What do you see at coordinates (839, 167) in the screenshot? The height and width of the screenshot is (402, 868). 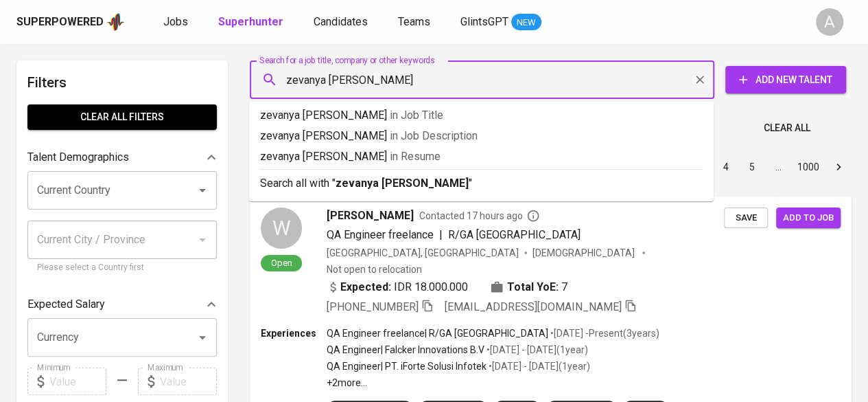 I see `button: Go to next page` at bounding box center [839, 167].